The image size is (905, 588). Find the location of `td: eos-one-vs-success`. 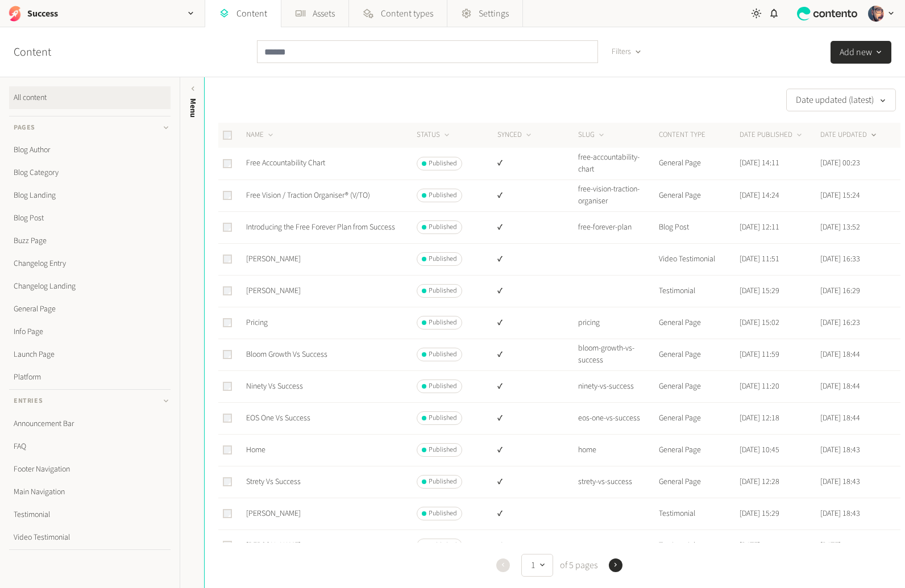

td: eos-one-vs-success is located at coordinates (617, 419).